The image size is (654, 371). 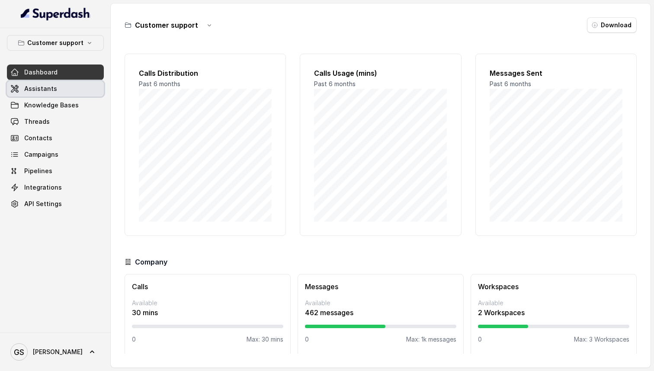 I want to click on p: Max: 3 Workspaces, so click(x=602, y=339).